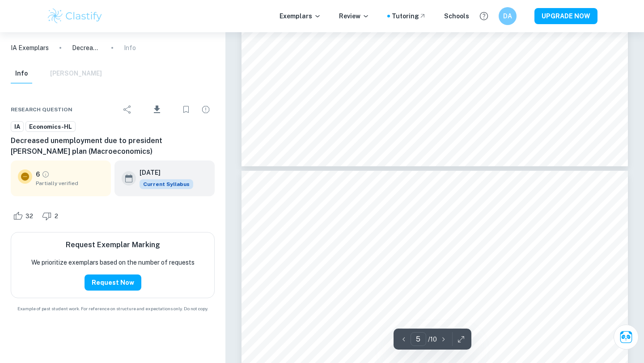 This screenshot has height=363, width=644. Describe the element at coordinates (409, 16) in the screenshot. I see `div: Tutoring` at that location.